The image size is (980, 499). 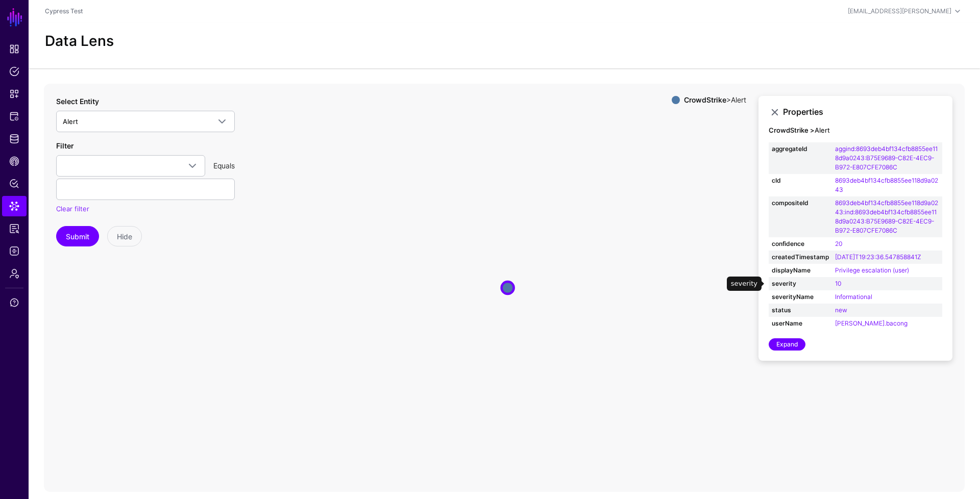 What do you see at coordinates (14, 161) in the screenshot?
I see `span: CAEP Hub` at bounding box center [14, 161].